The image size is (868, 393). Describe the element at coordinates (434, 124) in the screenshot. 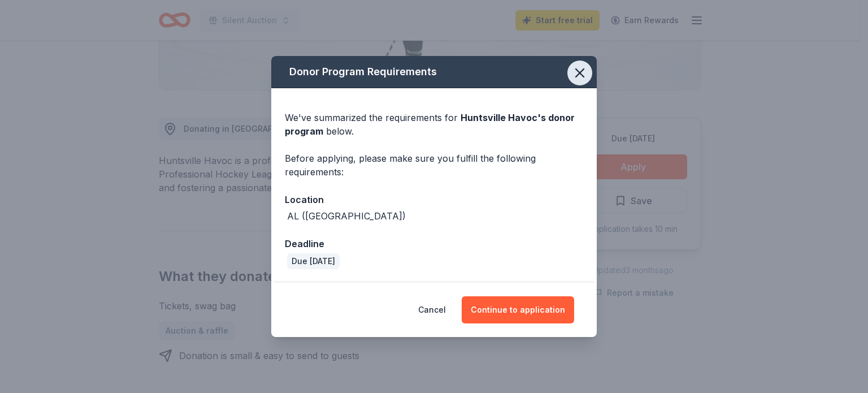

I see `div: We've summarized the requirements for below.` at that location.